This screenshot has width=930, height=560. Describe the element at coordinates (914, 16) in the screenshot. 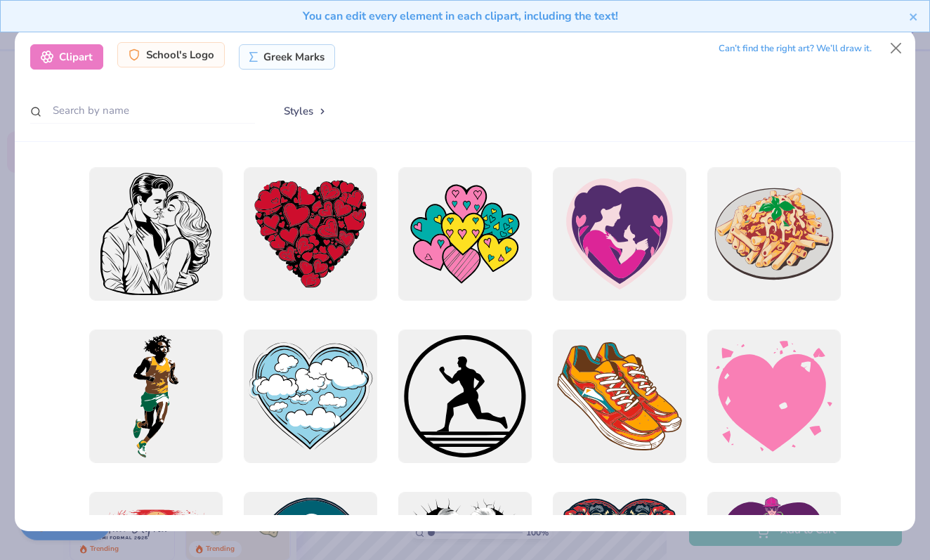

I see `button: close` at that location.